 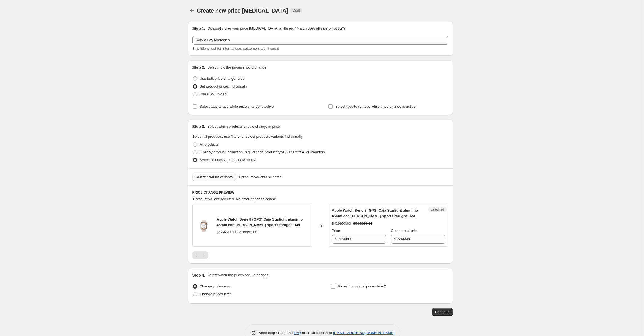 What do you see at coordinates (362, 286) in the screenshot?
I see `span: Revert to original prices later?` at bounding box center [362, 286].